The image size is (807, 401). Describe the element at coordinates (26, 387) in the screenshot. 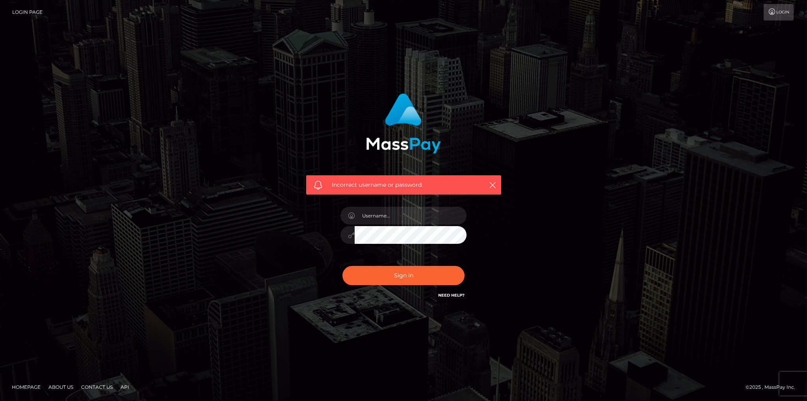

I see `a: Homepage` at that location.